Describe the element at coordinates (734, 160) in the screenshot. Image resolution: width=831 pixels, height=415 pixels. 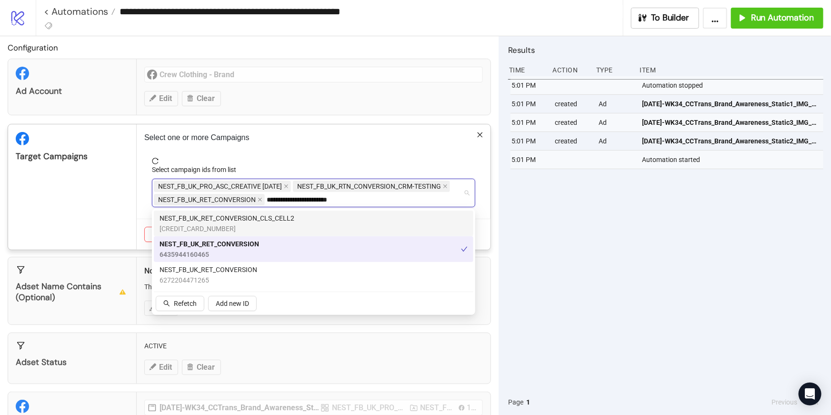
I see `div: Automation started` at that location.